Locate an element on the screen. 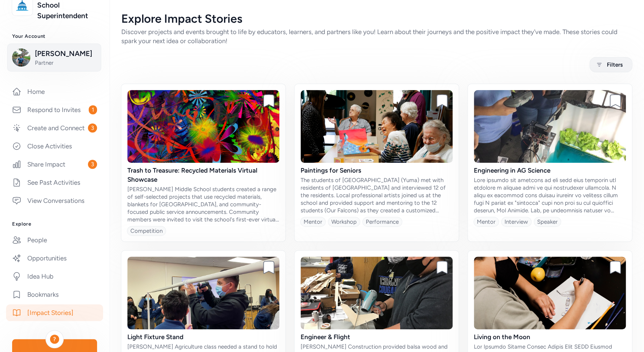 This screenshot has height=352, width=644. div: Engineer & Flight is located at coordinates (376, 337).